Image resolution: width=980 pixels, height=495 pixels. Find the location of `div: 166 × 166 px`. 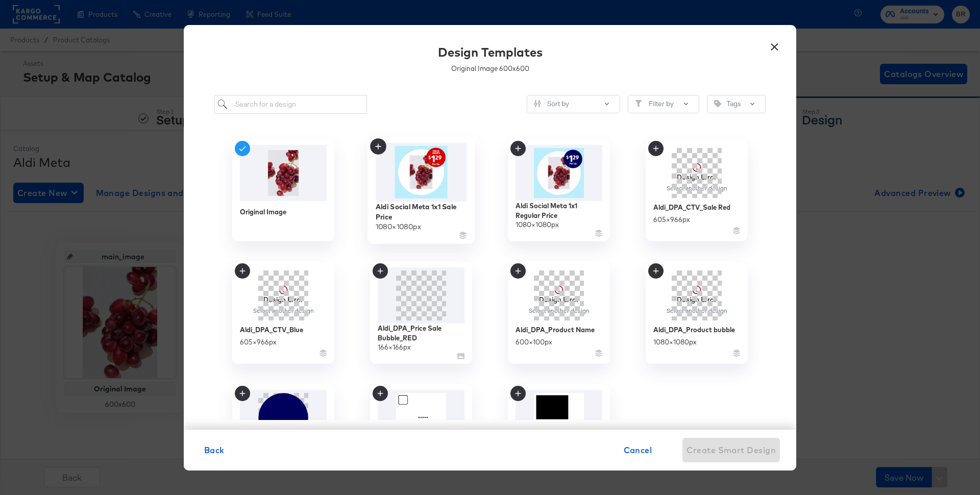

div: 166 × 166 px is located at coordinates (394, 347).